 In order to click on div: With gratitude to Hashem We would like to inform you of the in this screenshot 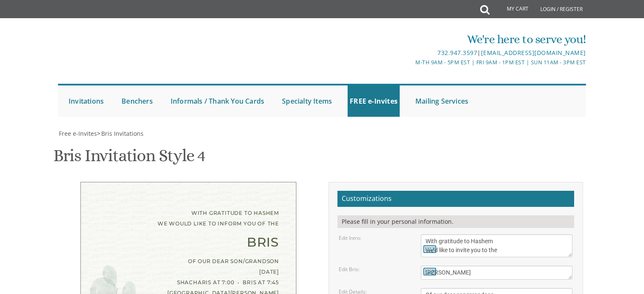, I will do `click(188, 218)`.